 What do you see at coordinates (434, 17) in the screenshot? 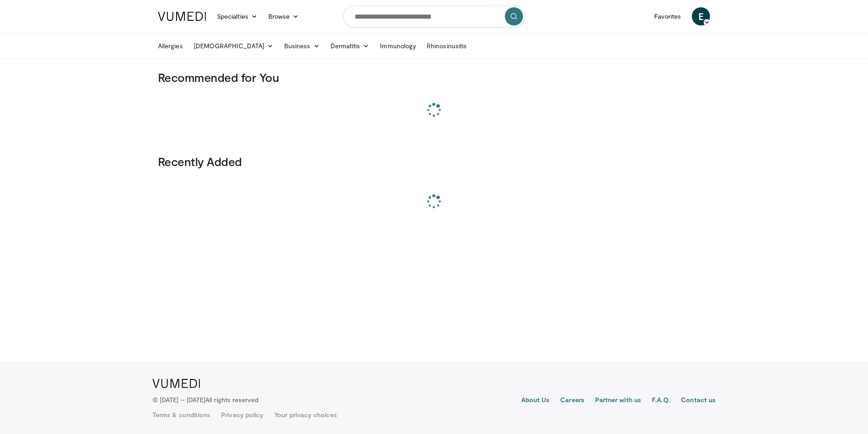
I see `input: Search topics, interventions` at bounding box center [434, 17].